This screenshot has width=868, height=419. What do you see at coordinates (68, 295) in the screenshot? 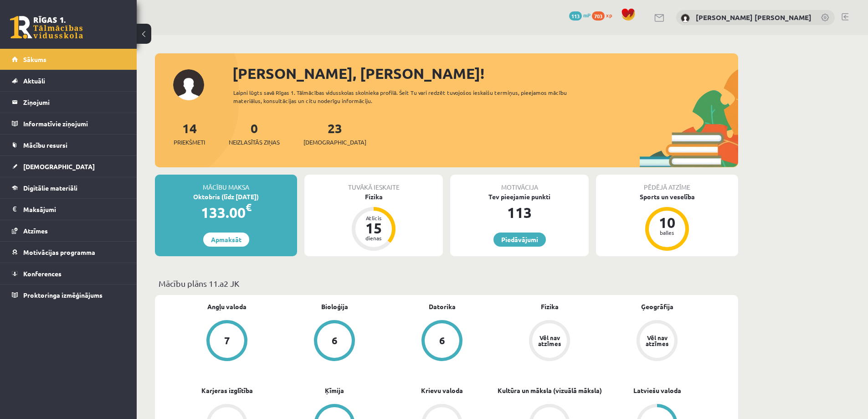
I see `a: Proktoringa izmēģinājums` at bounding box center [68, 295].